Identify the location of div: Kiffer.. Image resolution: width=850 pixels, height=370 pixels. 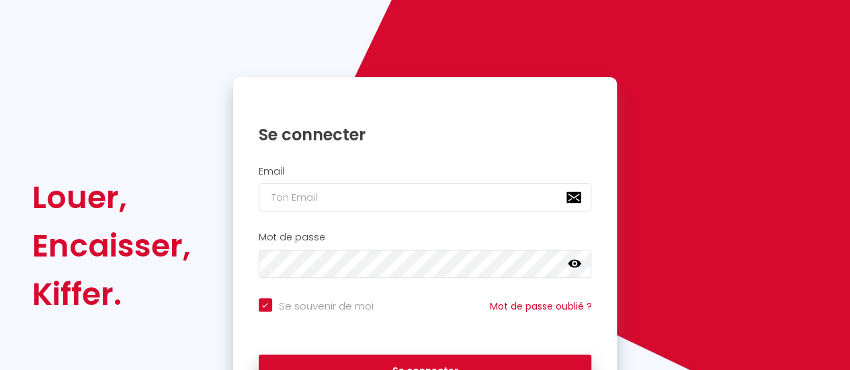
(112, 294).